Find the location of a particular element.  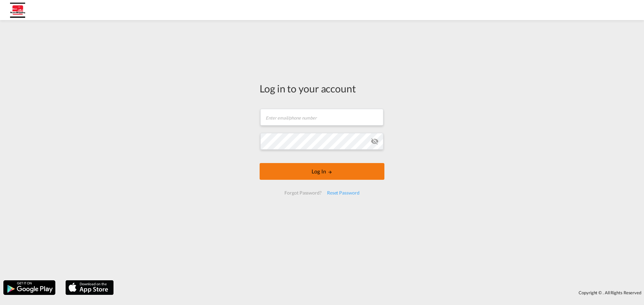

img: google.png is located at coordinates (29, 288).